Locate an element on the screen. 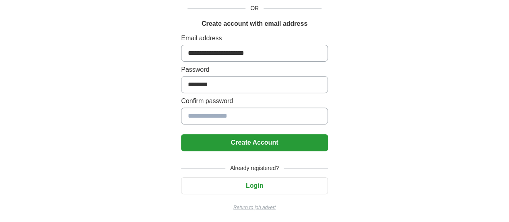 The width and height of the screenshot is (509, 222). label: Confirm password is located at coordinates (254, 101).